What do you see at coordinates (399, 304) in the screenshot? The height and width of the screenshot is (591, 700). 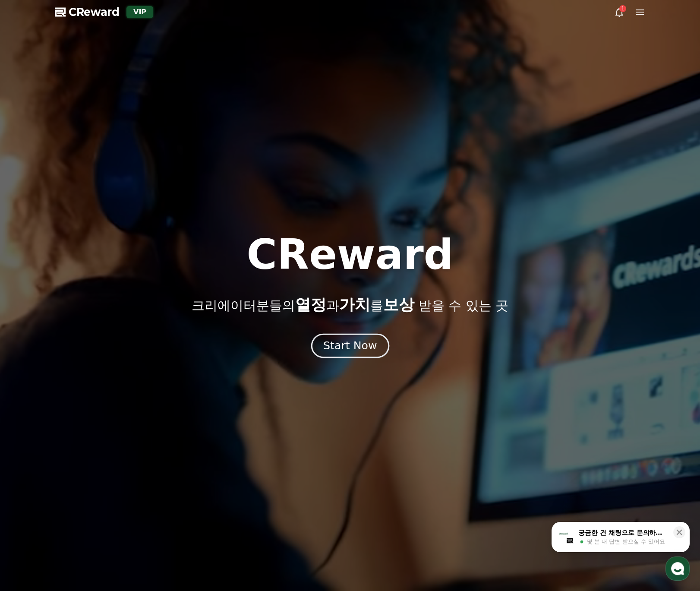 I see `span: 보상` at bounding box center [399, 304].